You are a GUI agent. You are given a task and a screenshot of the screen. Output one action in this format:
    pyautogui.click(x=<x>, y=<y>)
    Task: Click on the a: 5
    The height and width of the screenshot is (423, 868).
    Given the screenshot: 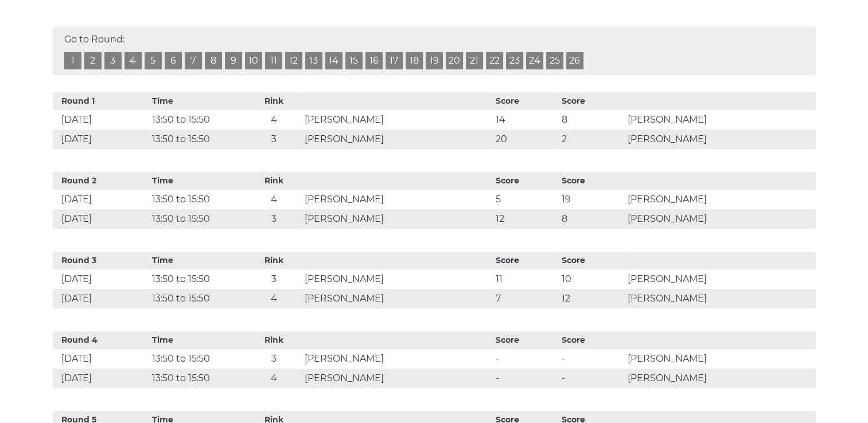 What is the action you would take?
    pyautogui.click(x=153, y=61)
    